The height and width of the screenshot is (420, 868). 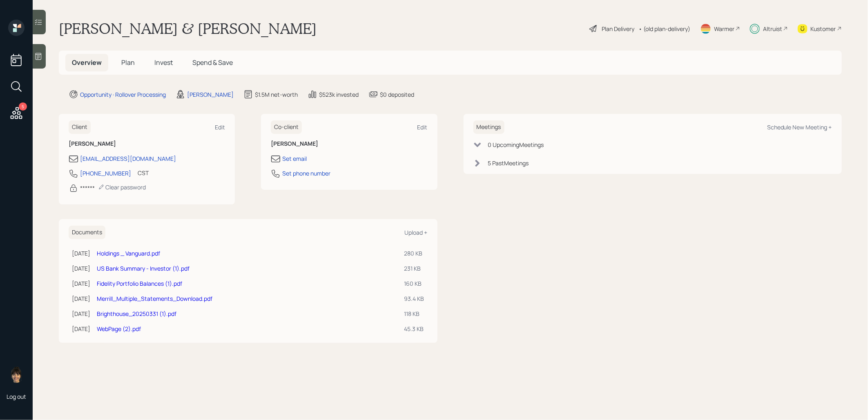 What do you see at coordinates (414, 298) in the screenshot?
I see `div: 93.4 KB` at bounding box center [414, 298].